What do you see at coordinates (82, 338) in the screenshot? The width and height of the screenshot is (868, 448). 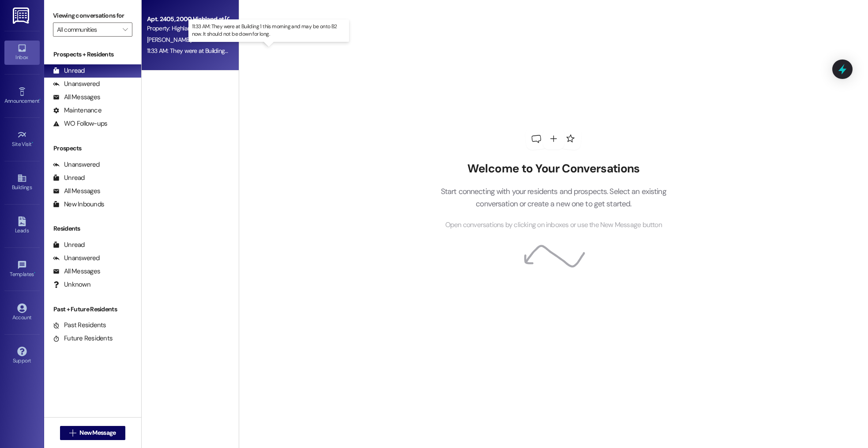 I see `div: Future Residents` at bounding box center [82, 338].